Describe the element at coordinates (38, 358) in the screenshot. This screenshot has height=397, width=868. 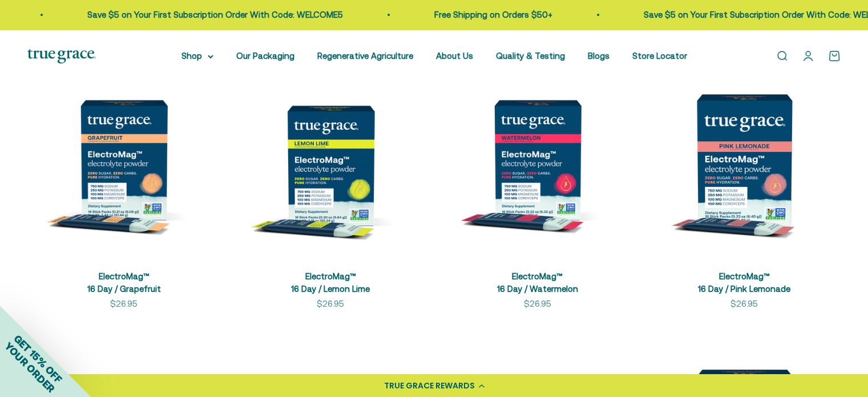
I see `span: GET 15% OFF` at that location.